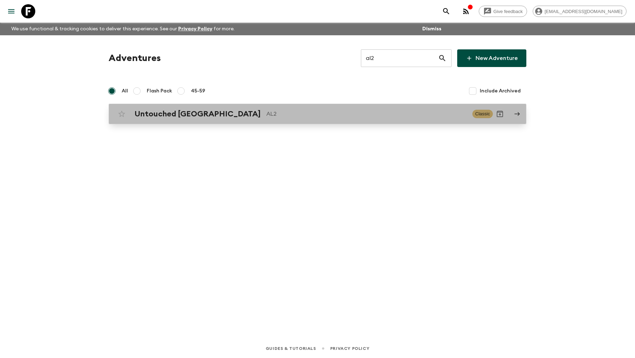 The width and height of the screenshot is (635, 358). Describe the element at coordinates (198, 91) in the screenshot. I see `span: 45-59` at that location.